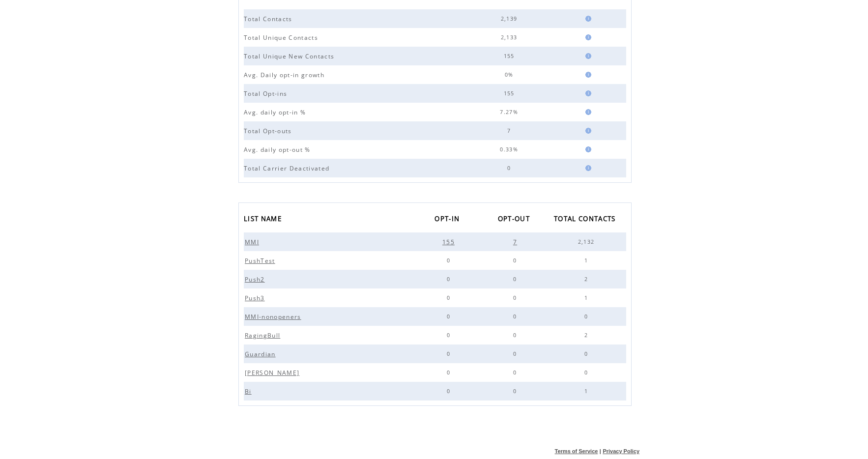 The height and width of the screenshot is (459, 868). I want to click on span: Total Unique Contacts, so click(282, 37).